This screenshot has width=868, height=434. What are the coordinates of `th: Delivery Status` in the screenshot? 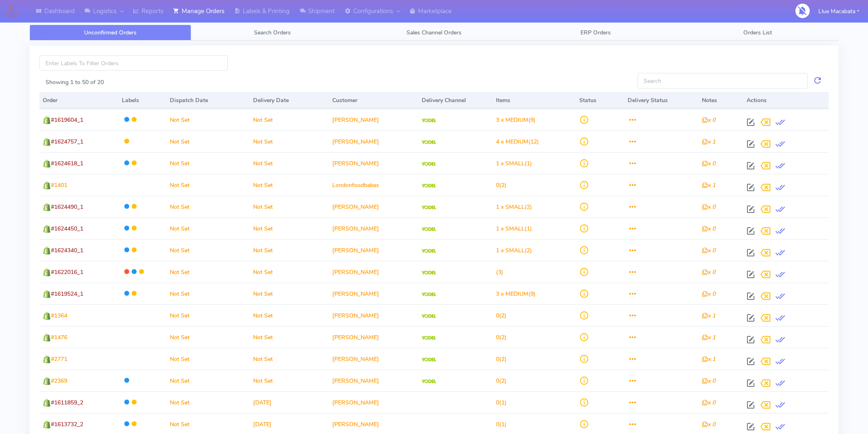 It's located at (661, 100).